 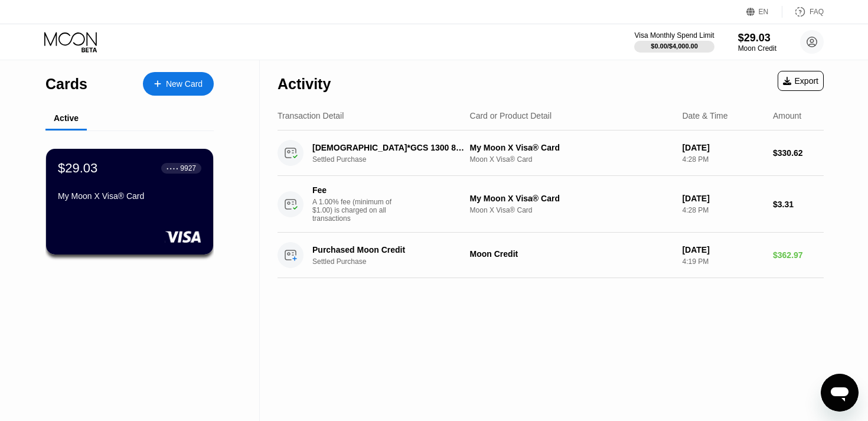 I want to click on div: $29.03Moon Credit, so click(x=757, y=42).